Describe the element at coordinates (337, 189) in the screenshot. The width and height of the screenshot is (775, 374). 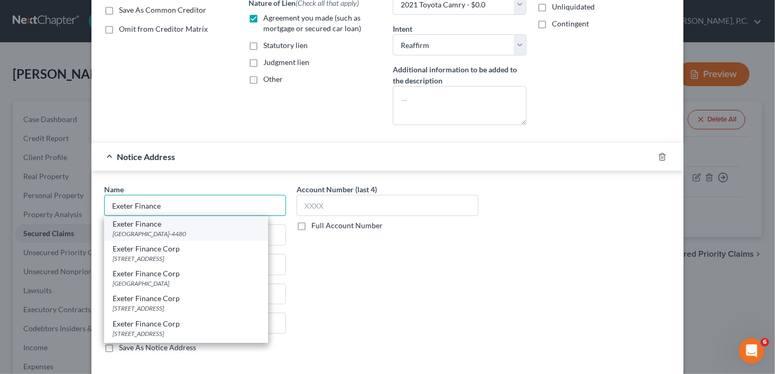
I see `label: Account Number (last 4)` at that location.